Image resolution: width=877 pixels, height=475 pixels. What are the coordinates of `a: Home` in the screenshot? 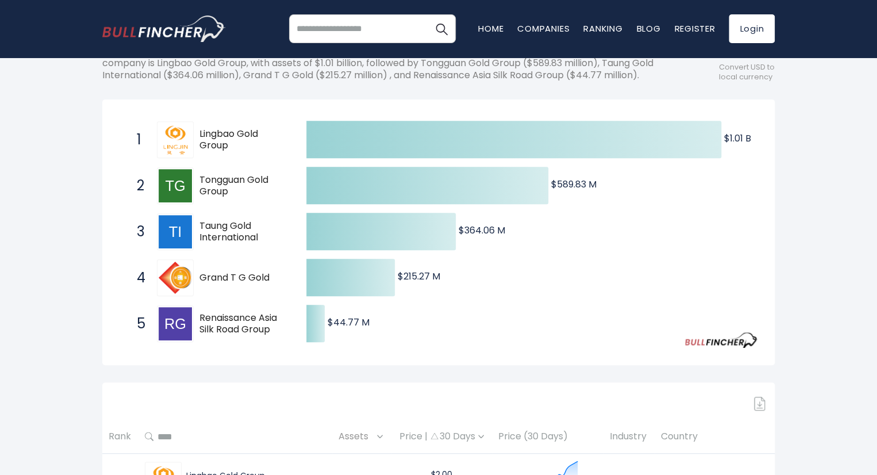 It's located at (491, 28).